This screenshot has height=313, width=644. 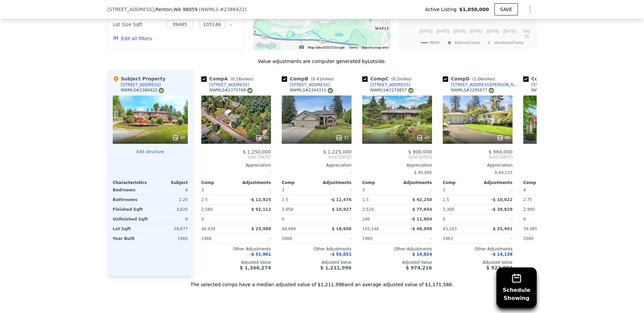 What do you see at coordinates (540, 200) in the screenshot?
I see `div: 2.75` at bounding box center [540, 200].